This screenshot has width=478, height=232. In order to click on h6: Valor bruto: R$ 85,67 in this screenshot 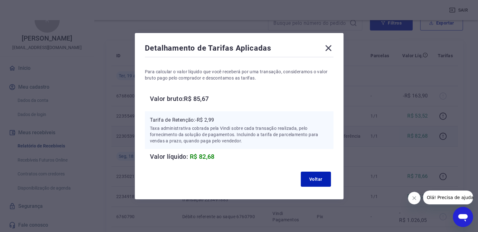, I will do `click(241, 99)`.